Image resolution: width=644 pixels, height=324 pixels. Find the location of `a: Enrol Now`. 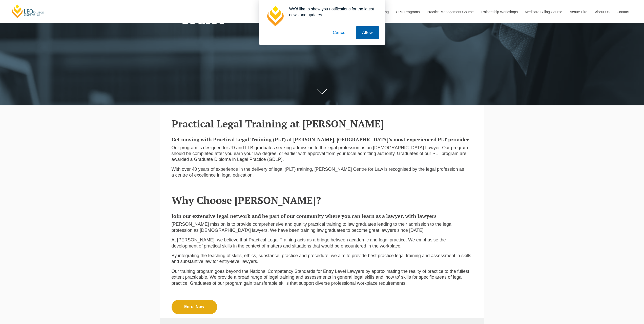

a: Enrol Now is located at coordinates (195, 307).